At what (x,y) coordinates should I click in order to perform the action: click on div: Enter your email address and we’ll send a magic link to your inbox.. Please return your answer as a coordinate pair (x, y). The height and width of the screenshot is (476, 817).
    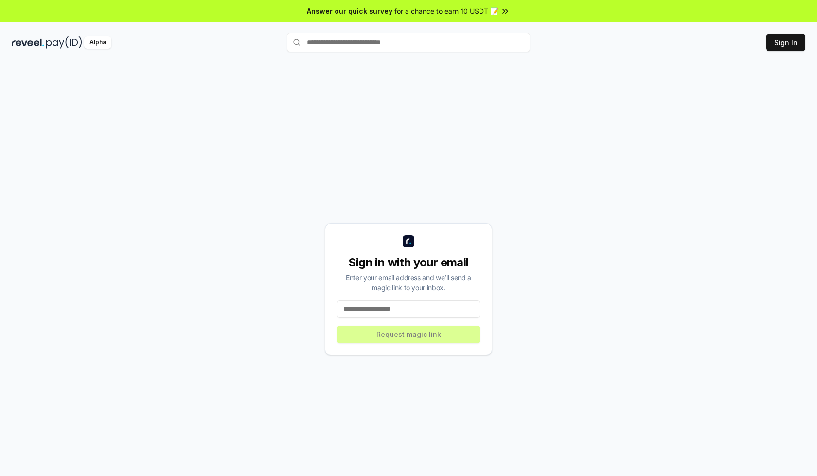
    Looking at the image, I should click on (409, 283).